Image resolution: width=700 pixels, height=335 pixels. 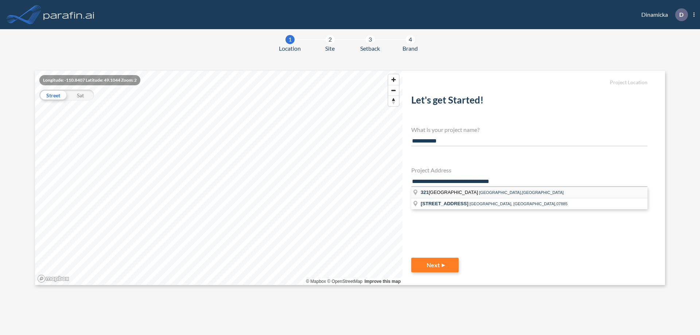 What do you see at coordinates (529, 129) in the screenshot?
I see `h4: What is your project name?` at bounding box center [529, 129].